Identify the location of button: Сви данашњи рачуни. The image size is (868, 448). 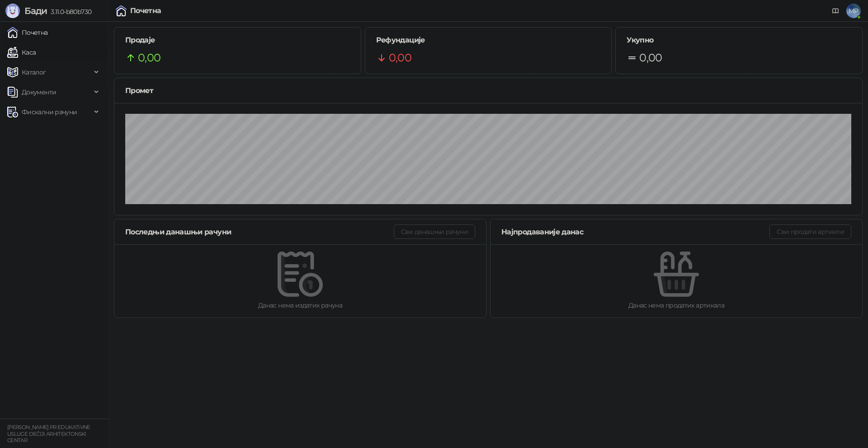
(434, 231).